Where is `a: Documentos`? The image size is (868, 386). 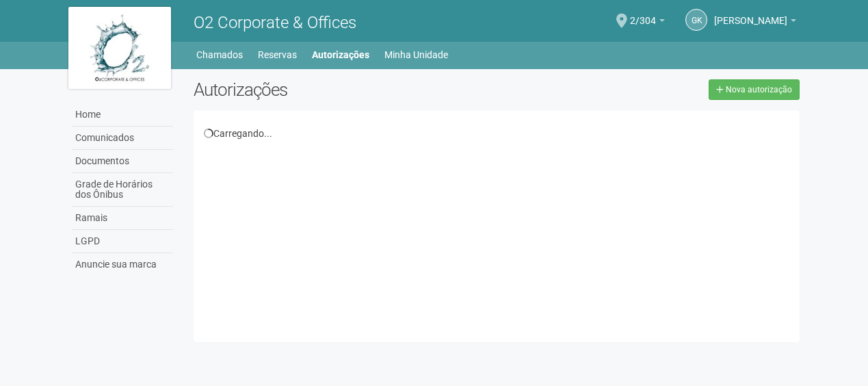
a: Documentos is located at coordinates (122, 161).